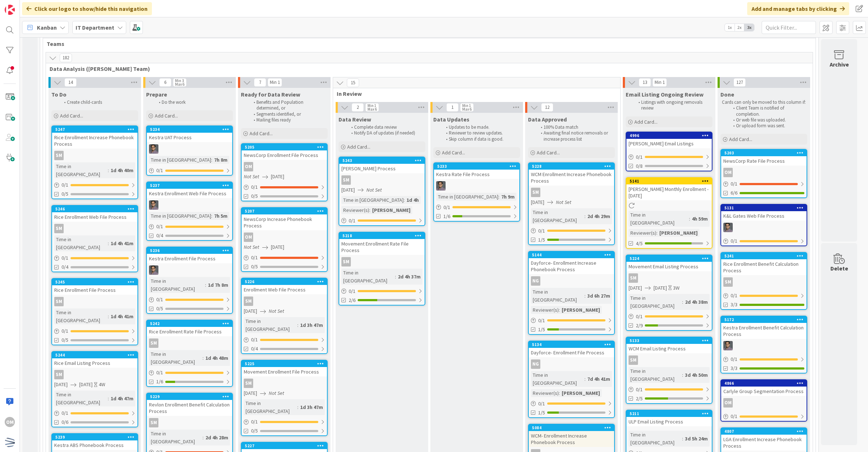 This screenshot has height=452, width=868. What do you see at coordinates (96, 129) in the screenshot?
I see `div: 5247` at bounding box center [96, 129].